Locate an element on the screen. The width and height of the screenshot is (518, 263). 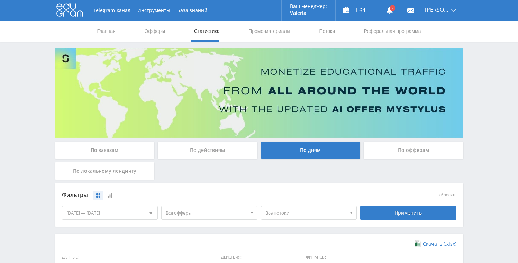
button: сбросить is located at coordinates (448, 195).